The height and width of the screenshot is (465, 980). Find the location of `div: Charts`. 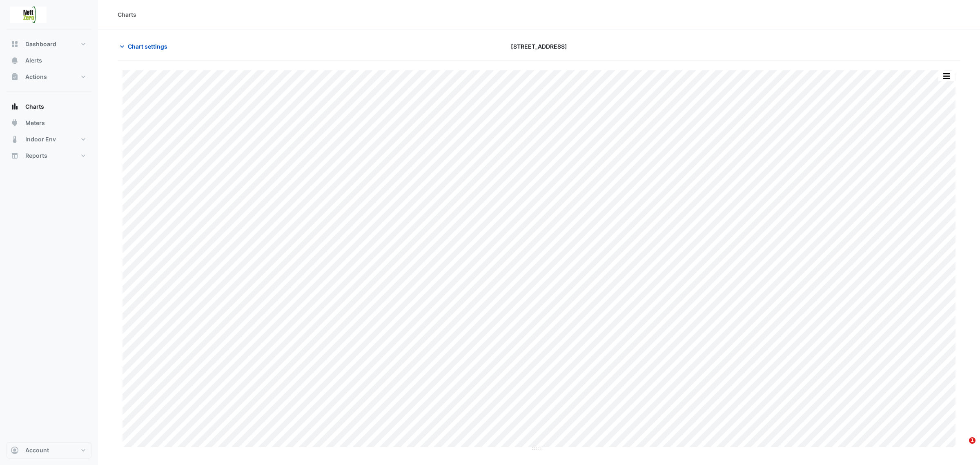

div: Charts is located at coordinates (127, 14).